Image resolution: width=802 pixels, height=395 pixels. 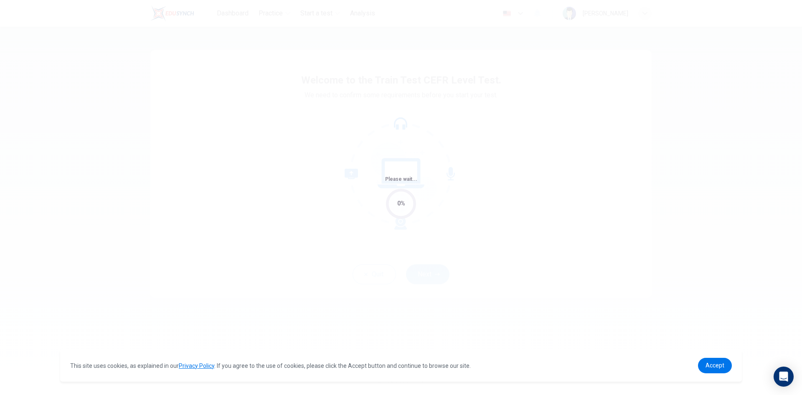 I want to click on a: dismiss cookie message, so click(x=715, y=366).